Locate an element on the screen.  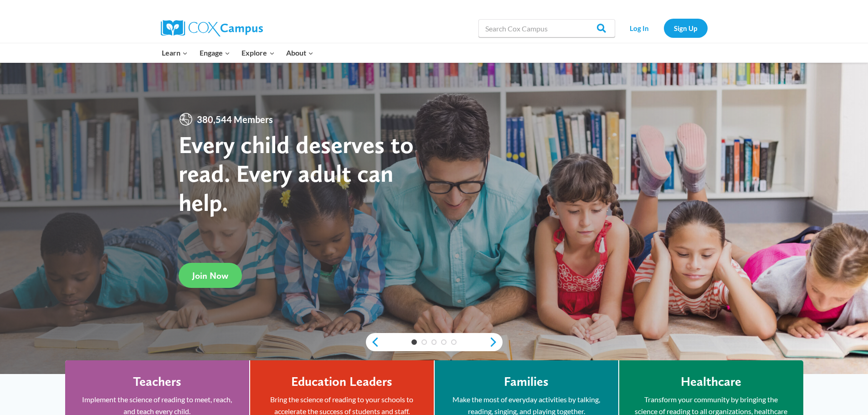
h4: Teachers is located at coordinates (157, 382).